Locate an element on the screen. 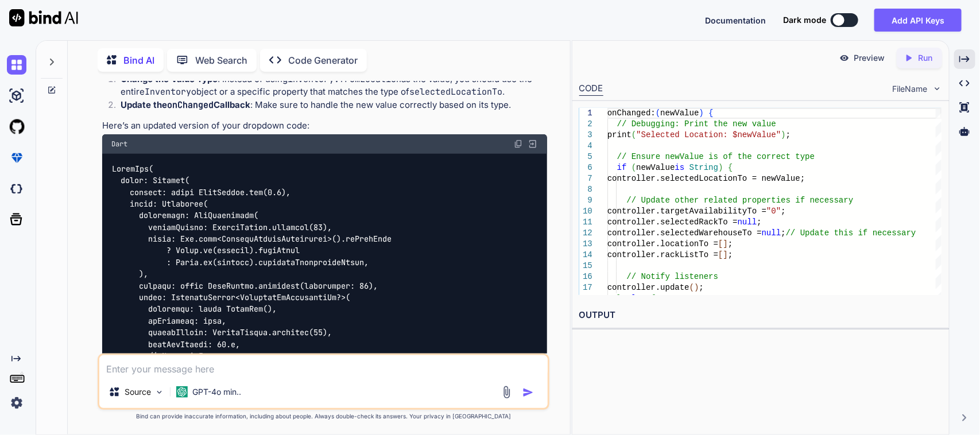 The width and height of the screenshot is (980, 435). span: controller.selectedLocationTo = newValue; is located at coordinates (706, 179).